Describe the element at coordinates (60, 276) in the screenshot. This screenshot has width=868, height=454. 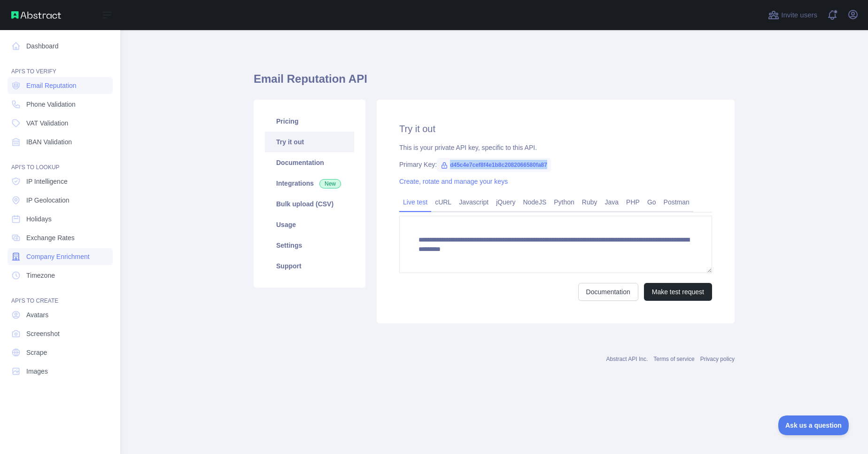
I see `a: Timezone` at that location.